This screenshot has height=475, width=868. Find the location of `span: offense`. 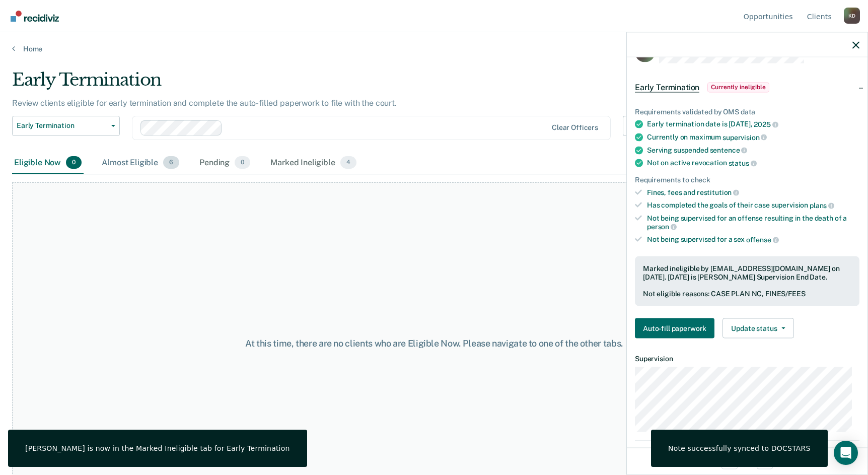

span: offense is located at coordinates (762, 239).